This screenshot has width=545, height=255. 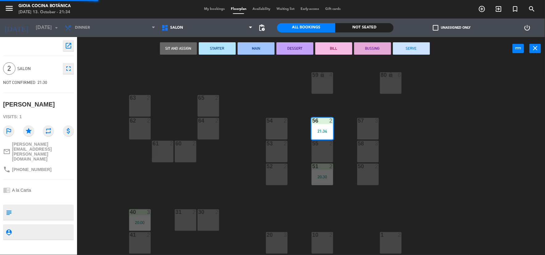 What do you see at coordinates (9, 131) in the screenshot?
I see `i: outlined_flag` at bounding box center [9, 131].